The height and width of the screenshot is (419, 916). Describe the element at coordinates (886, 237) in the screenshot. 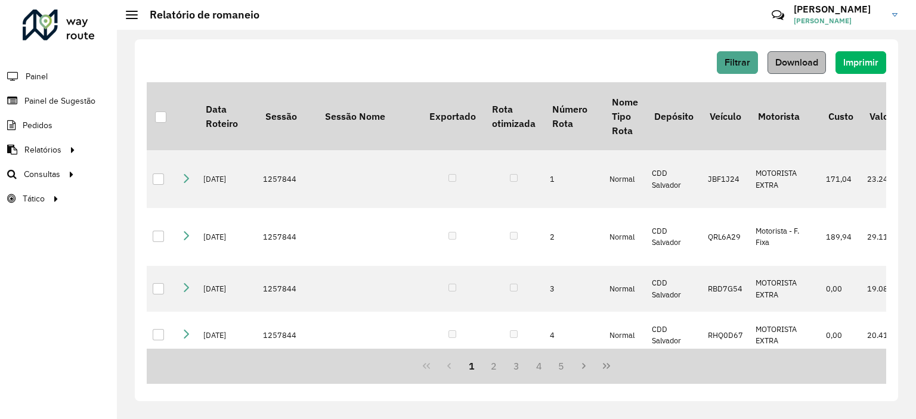

I see `td: 29.110,87` at that location.